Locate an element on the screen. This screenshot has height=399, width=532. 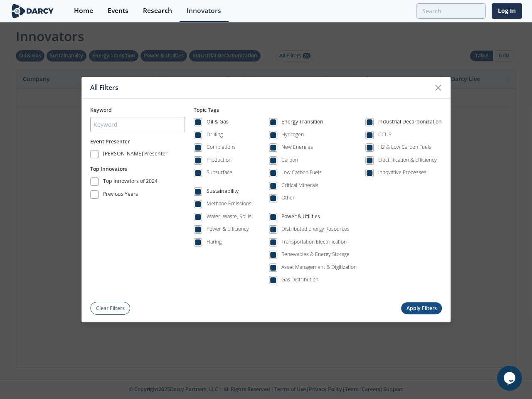
div: Water, Waste, Spills is located at coordinates (229, 216).